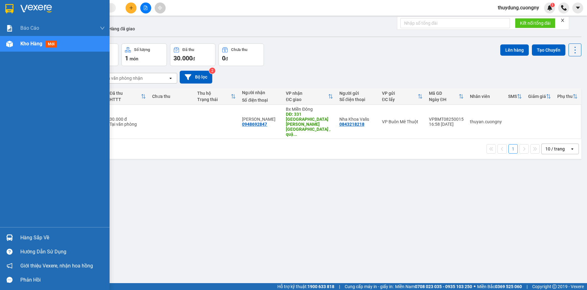 The width and height of the screenshot is (587, 290). I want to click on div: VP nhận, so click(307, 93).